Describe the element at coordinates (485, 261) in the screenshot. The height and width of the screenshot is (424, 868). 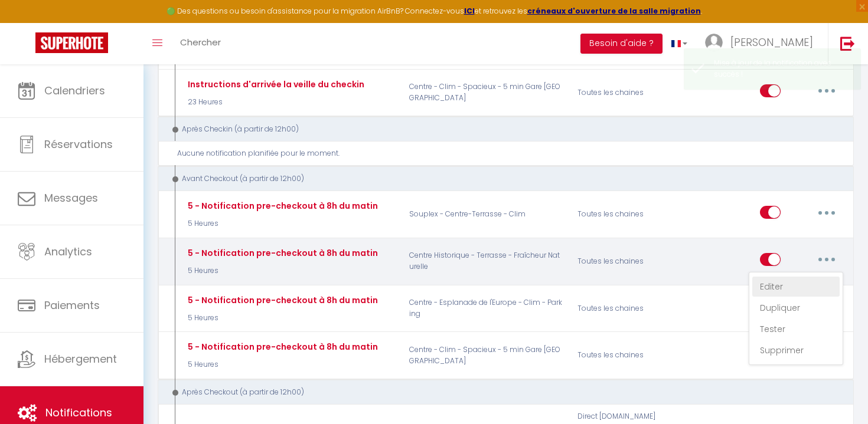
I see `p: Centre Historique - Terrasse - Fraîcheur Naturelle` at that location.